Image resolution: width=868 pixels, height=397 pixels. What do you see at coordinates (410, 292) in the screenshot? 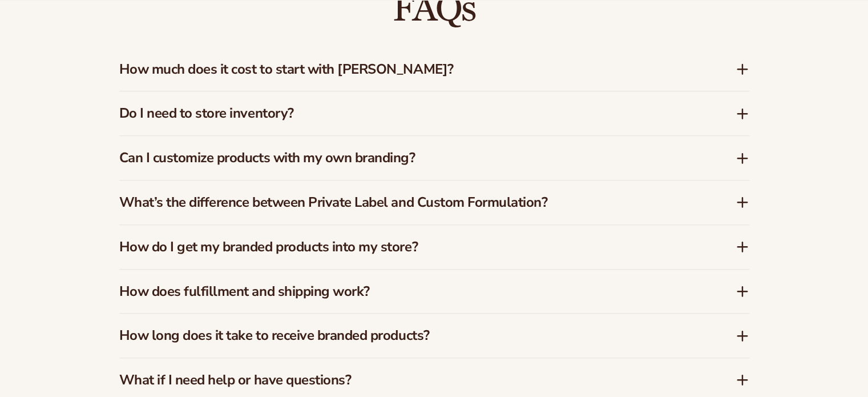
I see `h3: How does fulfillment and shipping work?` at bounding box center [410, 292].